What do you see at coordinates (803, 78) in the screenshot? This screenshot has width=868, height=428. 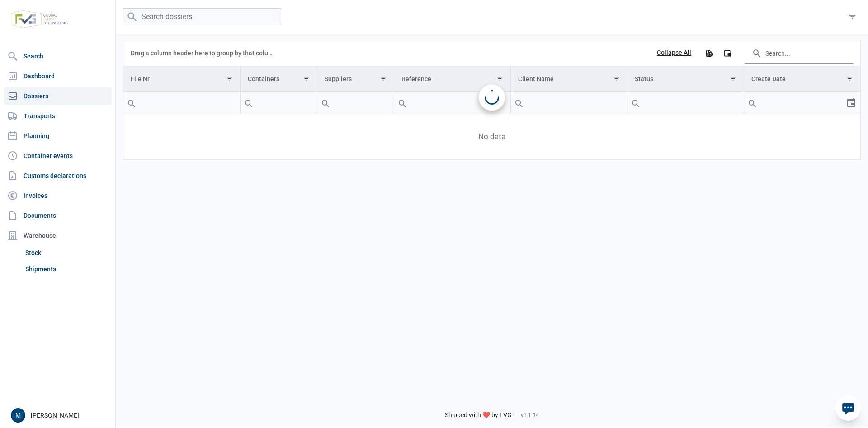 I see `td: Column Create Date` at bounding box center [803, 78].